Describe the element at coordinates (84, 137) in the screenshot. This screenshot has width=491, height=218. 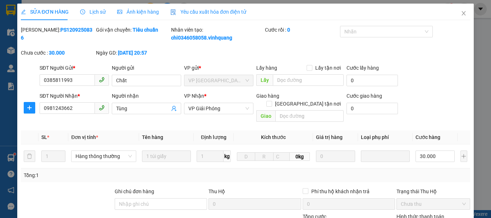
I see `span: Đơn vị tính` at that location.